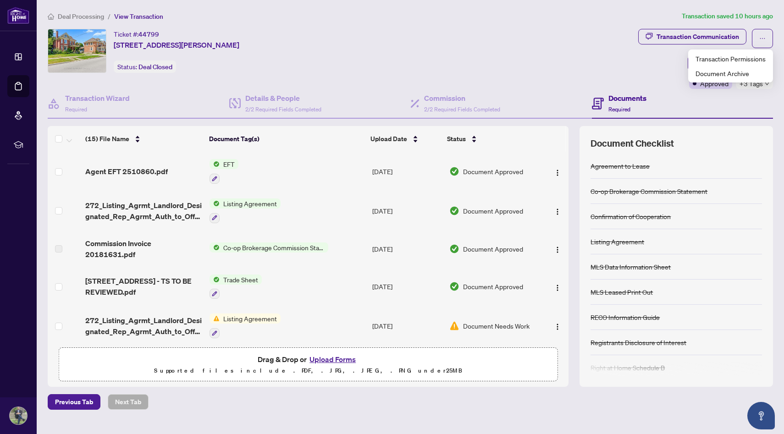  I want to click on span: Transaction Permissions, so click(730, 59).